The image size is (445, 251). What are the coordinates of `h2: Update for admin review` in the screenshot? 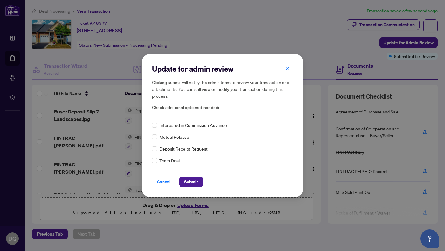 It's located at (222, 69).